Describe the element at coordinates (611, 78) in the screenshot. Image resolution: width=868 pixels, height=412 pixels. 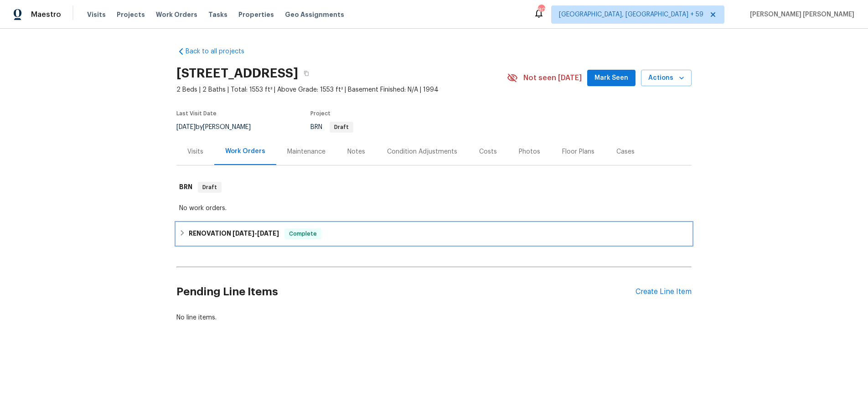
I see `span: Mark Seen` at that location.